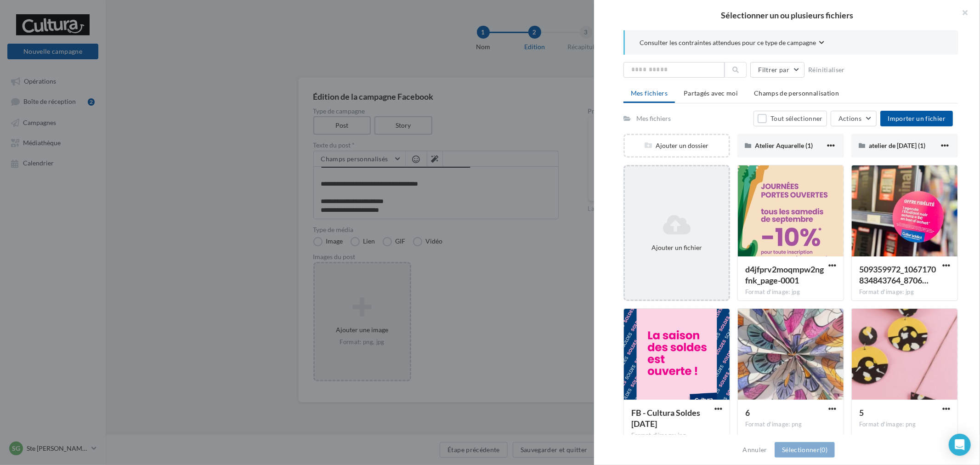  I want to click on span: FB - Cultura Soldes juin 2025, so click(666, 418).